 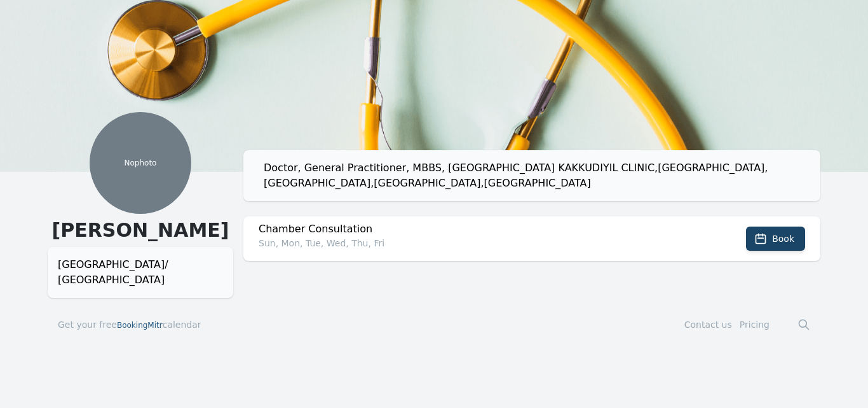 I want to click on a: Pricing, so click(x=755, y=324).